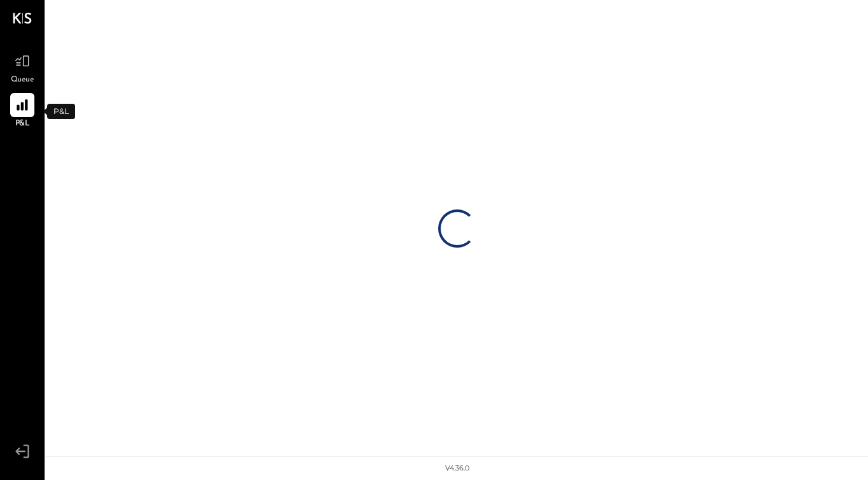  I want to click on a: P&L, so click(22, 112).